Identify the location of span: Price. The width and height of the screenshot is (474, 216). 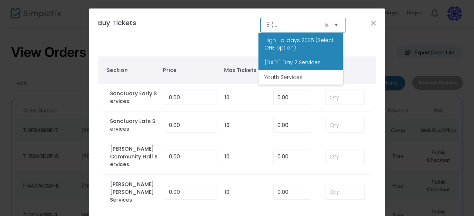
(189, 70).